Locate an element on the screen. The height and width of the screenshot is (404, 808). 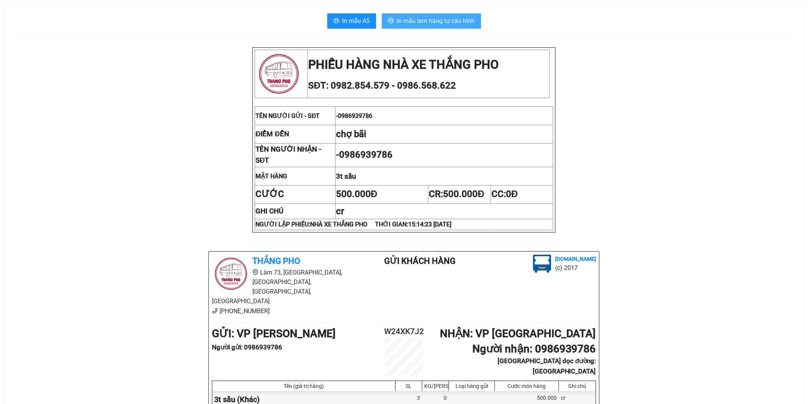
span: phone is located at coordinates (215, 311).